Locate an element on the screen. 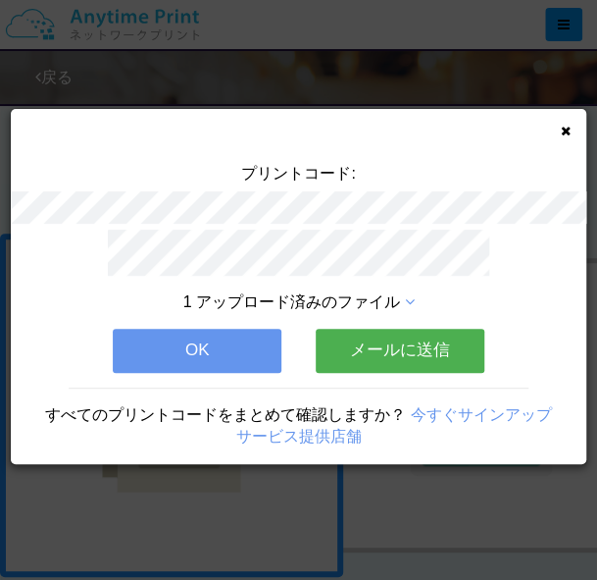 Image resolution: width=597 pixels, height=580 pixels. span: 1 アップロード済みのファイル is located at coordinates (291, 301).